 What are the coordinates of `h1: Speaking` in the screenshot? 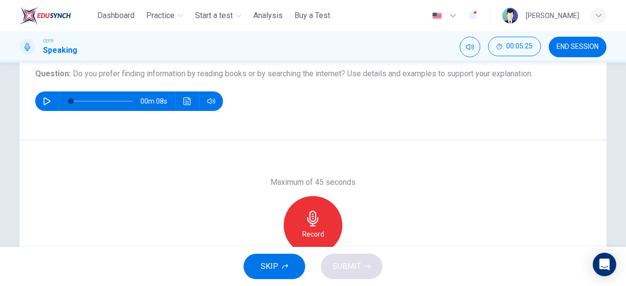 It's located at (60, 50).